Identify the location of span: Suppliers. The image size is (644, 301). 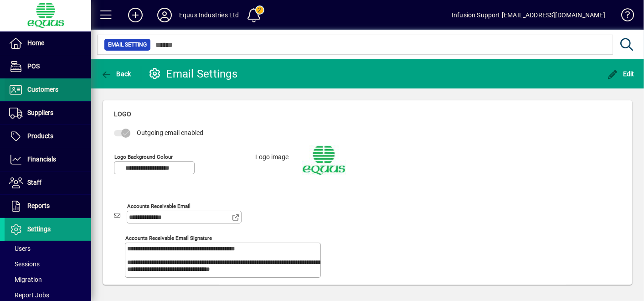
(40, 112).